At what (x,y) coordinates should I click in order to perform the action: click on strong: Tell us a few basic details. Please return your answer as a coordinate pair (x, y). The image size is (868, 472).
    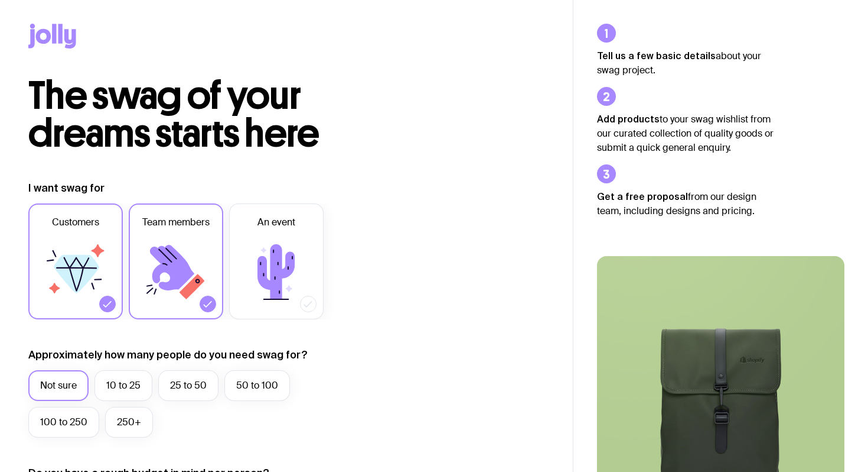
    Looking at the image, I should click on (656, 56).